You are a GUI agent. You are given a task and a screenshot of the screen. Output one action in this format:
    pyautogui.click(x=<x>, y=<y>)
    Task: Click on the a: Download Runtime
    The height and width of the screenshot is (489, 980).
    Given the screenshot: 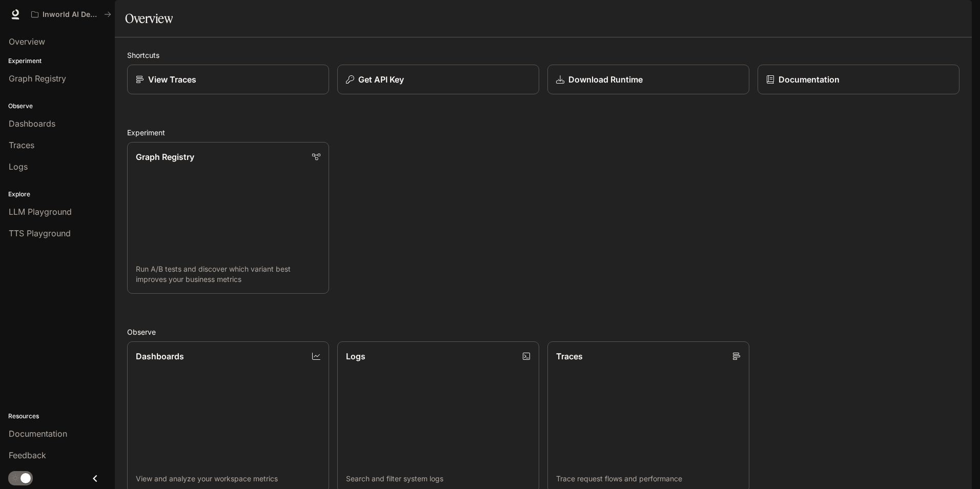 What is the action you would take?
    pyautogui.click(x=648, y=79)
    